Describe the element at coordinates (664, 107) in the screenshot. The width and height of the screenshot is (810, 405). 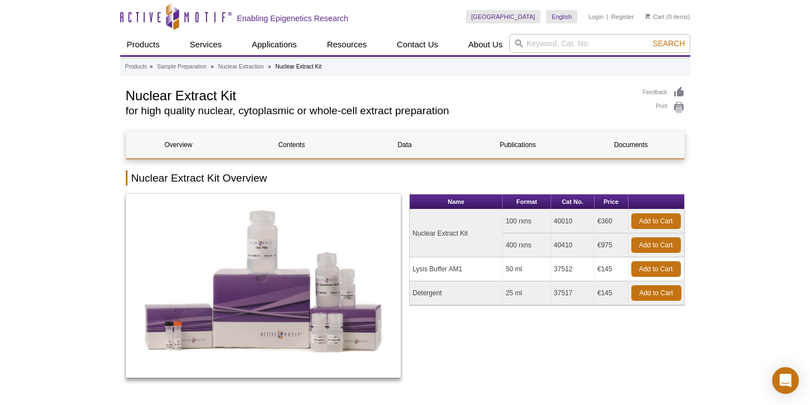
I see `a: Print` at that location.